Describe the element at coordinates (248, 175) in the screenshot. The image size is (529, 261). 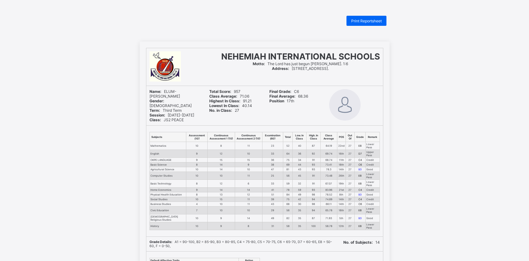
I see `td: 11` at that location.